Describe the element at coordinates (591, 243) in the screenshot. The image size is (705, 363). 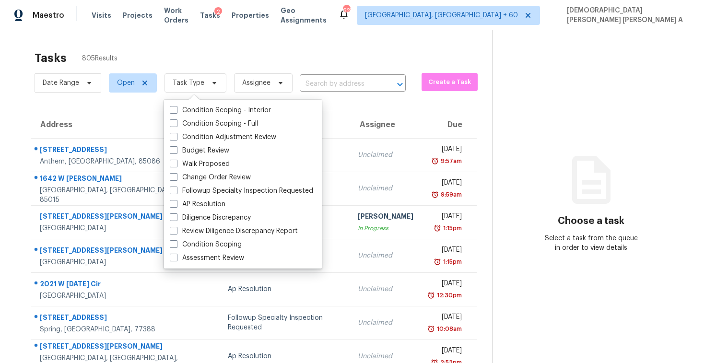
I see `div: Select a task from the queue in order to view details` at that location.